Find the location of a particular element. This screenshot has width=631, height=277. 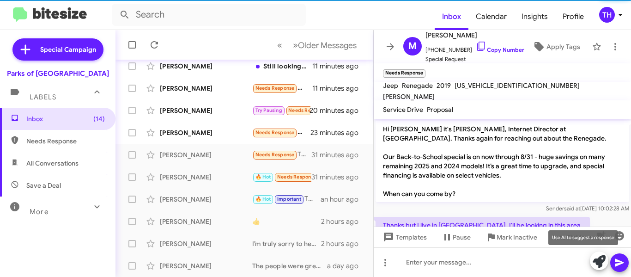

div: Not for a couple weeks... out of town presently. Check with me in October, I would like to trade ... is located at coordinates (281, 110).